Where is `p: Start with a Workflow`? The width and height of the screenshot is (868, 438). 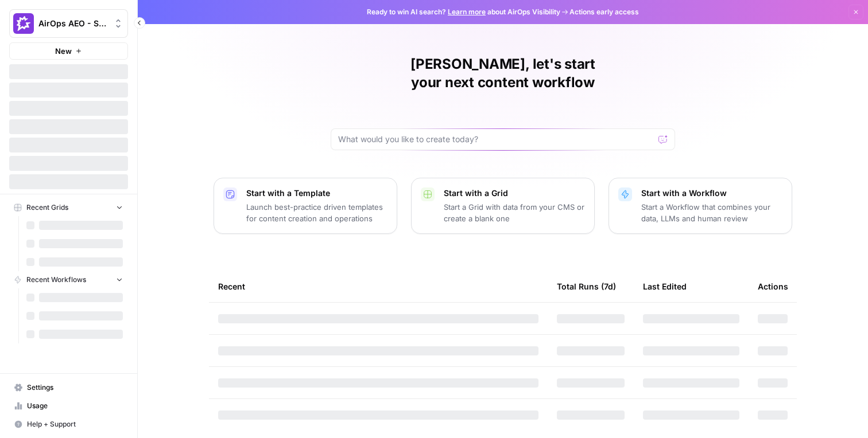
p: Start with a Workflow is located at coordinates (712, 193).